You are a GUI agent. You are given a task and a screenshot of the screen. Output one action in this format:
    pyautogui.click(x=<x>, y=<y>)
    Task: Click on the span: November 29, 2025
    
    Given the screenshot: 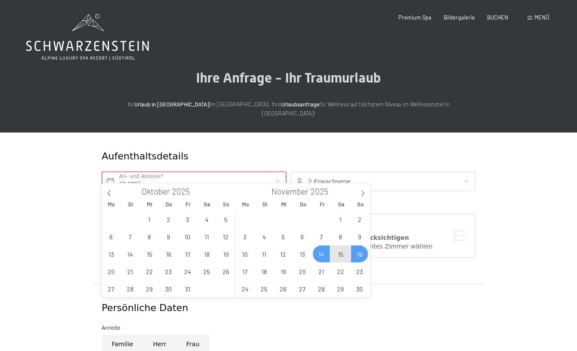 What is the action you would take?
    pyautogui.click(x=340, y=288)
    